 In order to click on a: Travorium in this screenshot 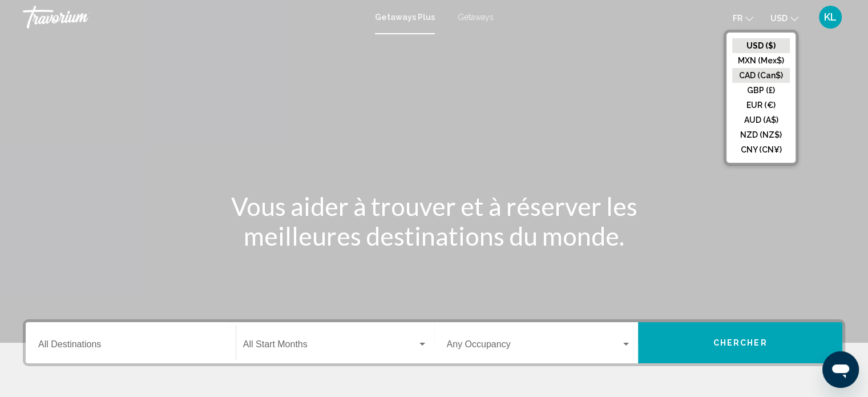, I will do `click(193, 17)`.